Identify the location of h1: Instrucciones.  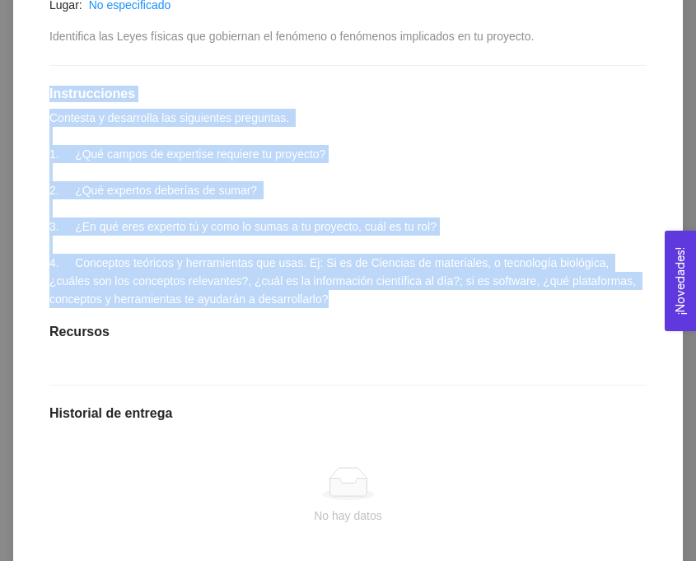
(348, 94).